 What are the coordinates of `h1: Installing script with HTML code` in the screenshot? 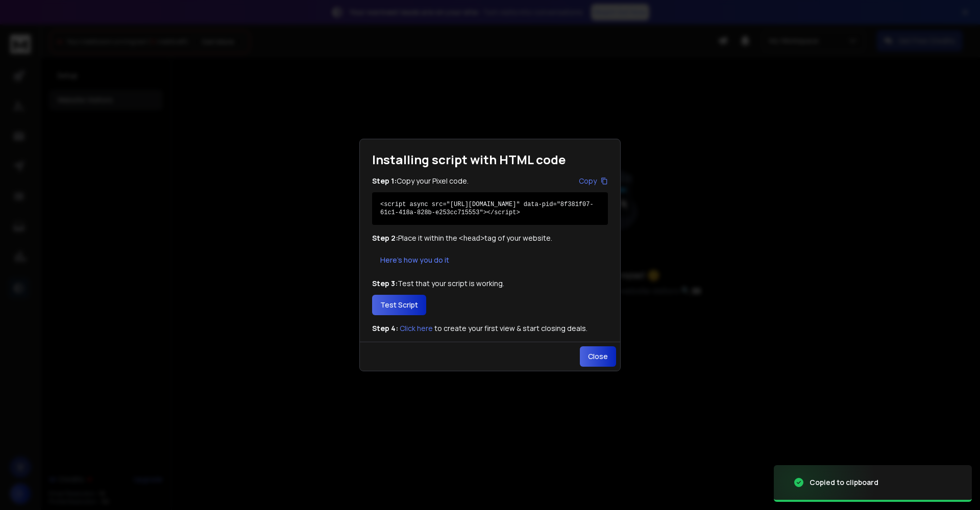 It's located at (490, 153).